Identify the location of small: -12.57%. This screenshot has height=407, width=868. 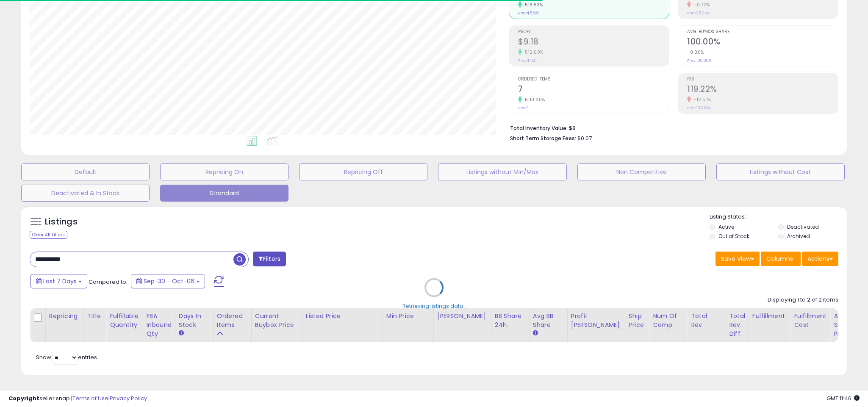
(701, 99).